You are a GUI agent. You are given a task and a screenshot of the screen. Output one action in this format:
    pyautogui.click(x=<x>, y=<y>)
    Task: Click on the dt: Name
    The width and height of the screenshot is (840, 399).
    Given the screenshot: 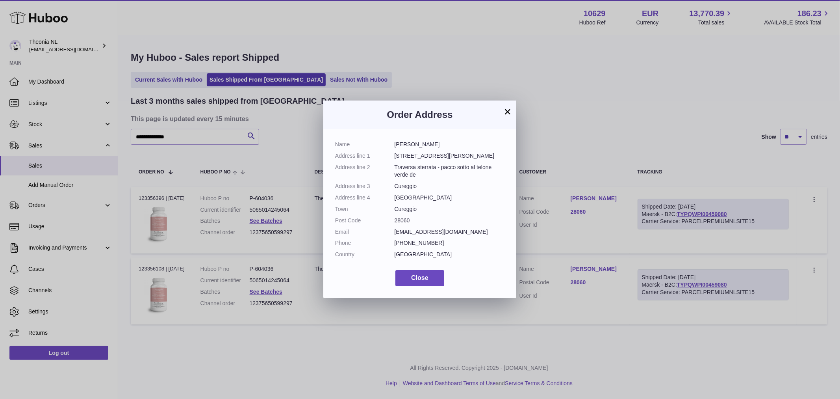 What is the action you would take?
    pyautogui.click(x=365, y=144)
    